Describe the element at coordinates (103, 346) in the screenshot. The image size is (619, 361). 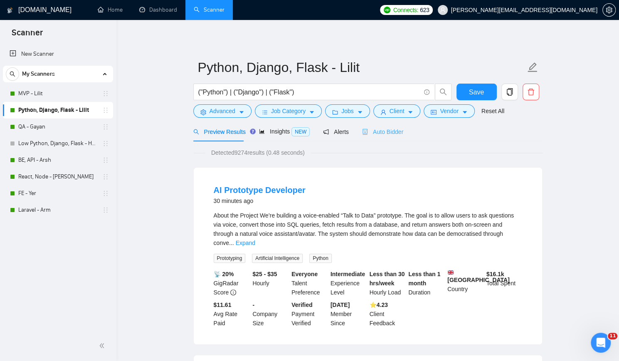
I see `span: double-left` at that location.